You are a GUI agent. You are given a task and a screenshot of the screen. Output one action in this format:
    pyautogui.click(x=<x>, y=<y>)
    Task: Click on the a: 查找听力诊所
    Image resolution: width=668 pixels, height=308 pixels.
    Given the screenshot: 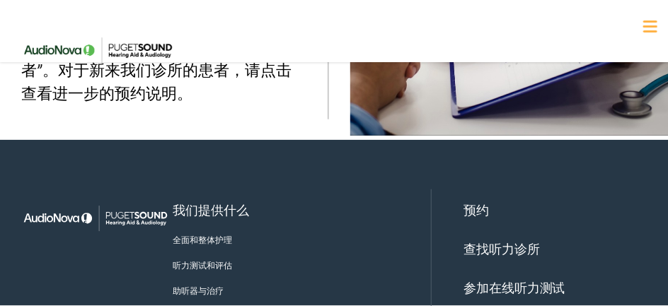 What is the action you would take?
    pyautogui.click(x=502, y=246)
    